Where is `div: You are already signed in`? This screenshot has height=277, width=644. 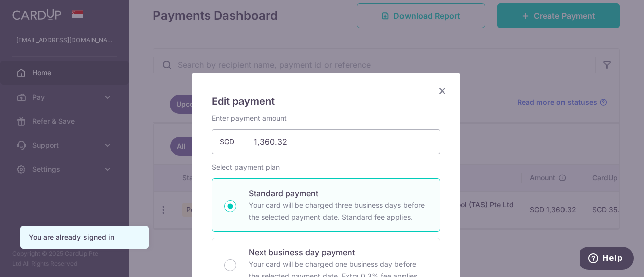
div: You are already signed in is located at coordinates (85, 237).